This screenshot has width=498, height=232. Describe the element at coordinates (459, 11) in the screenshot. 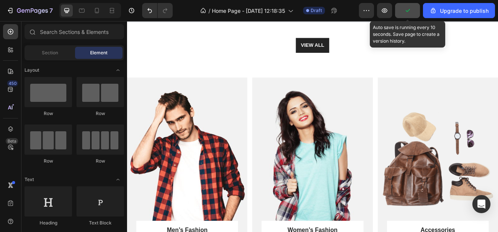

I see `button: Upgrade to publish` at that location.